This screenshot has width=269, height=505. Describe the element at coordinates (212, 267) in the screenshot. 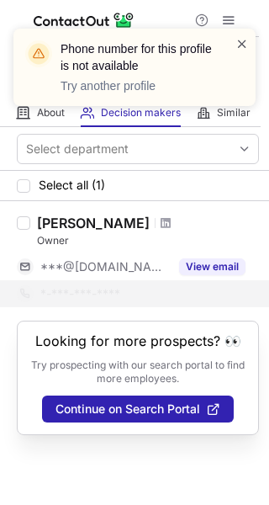

I see `button: Reveal Button` at that location.